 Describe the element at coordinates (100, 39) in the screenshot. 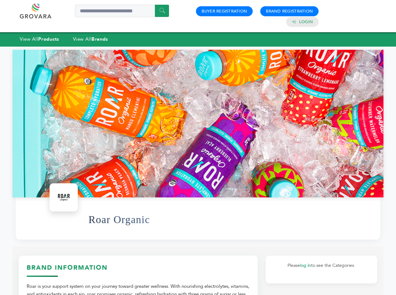

I see `strong: Brands` at that location.